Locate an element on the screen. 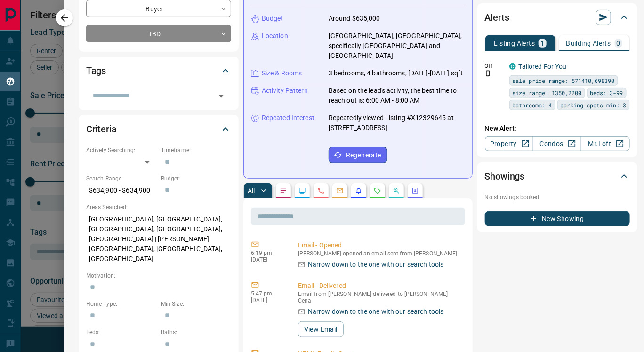  p: Timeframe: is located at coordinates (196, 151).